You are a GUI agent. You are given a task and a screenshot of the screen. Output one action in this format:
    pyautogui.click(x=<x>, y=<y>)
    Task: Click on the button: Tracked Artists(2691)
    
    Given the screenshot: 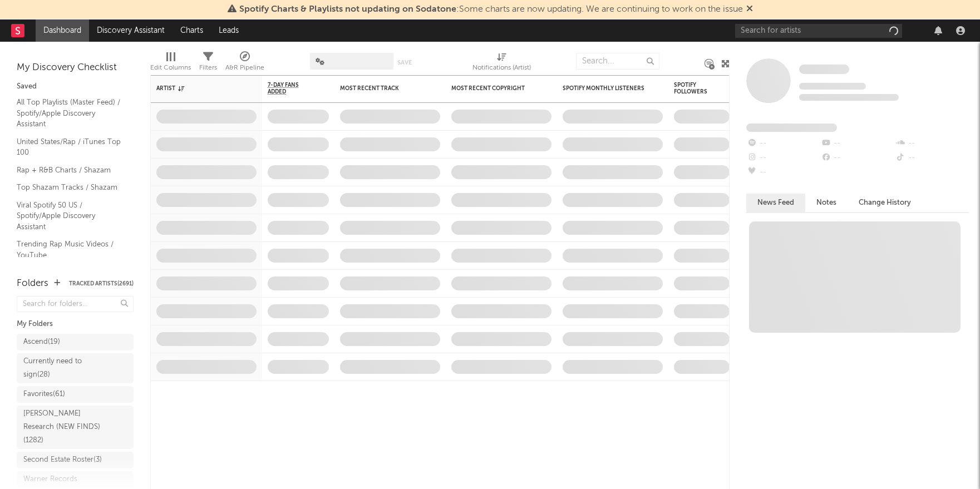 What is the action you would take?
    pyautogui.click(x=101, y=283)
    